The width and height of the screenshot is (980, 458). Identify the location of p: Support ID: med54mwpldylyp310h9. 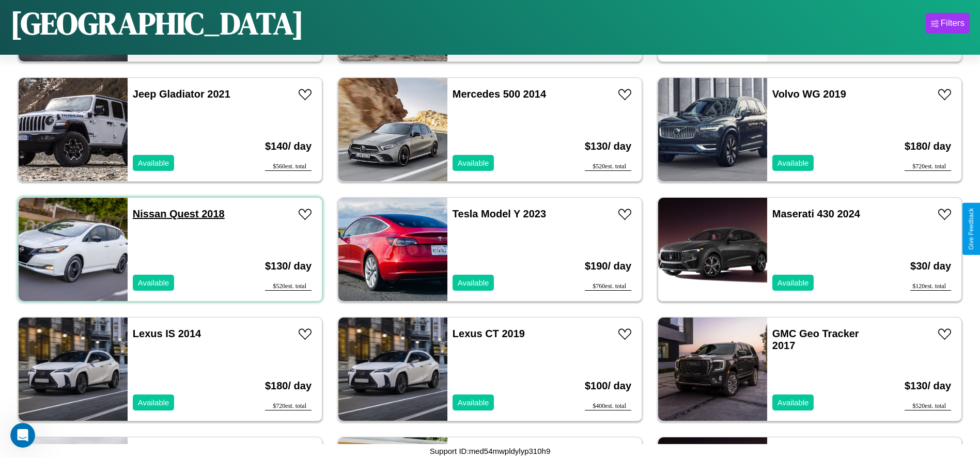
(490, 451).